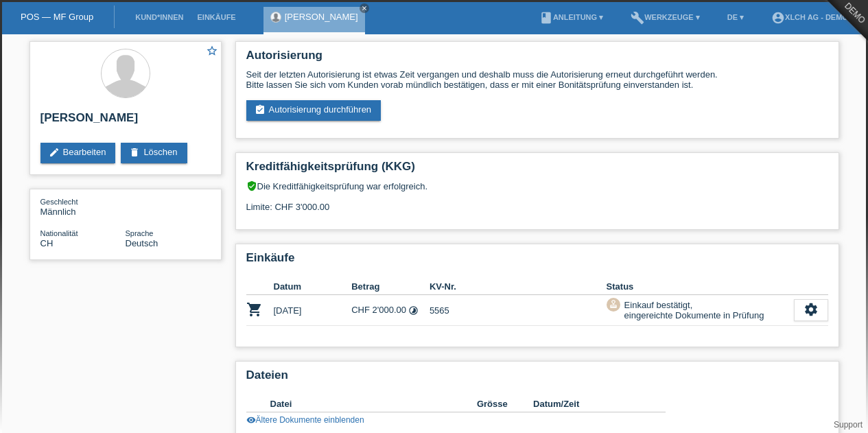  What do you see at coordinates (518, 310) in the screenshot?
I see `td: 5565` at bounding box center [518, 310].